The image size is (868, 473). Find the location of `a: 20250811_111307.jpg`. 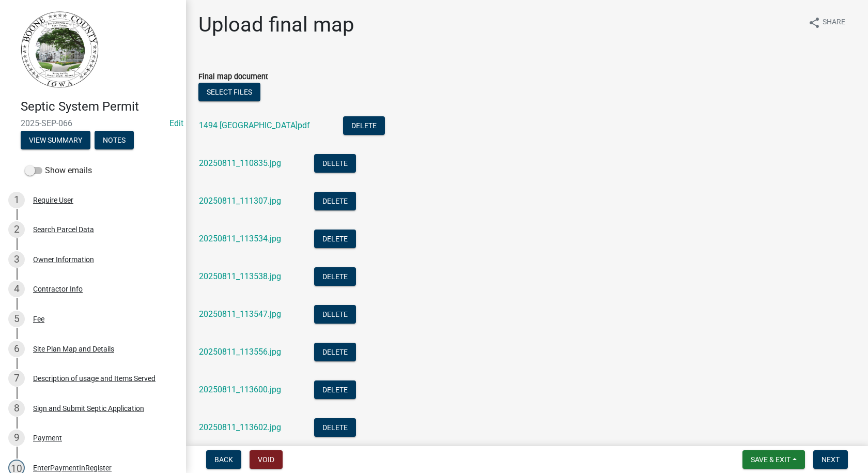

a: 20250811_111307.jpg is located at coordinates (240, 200).